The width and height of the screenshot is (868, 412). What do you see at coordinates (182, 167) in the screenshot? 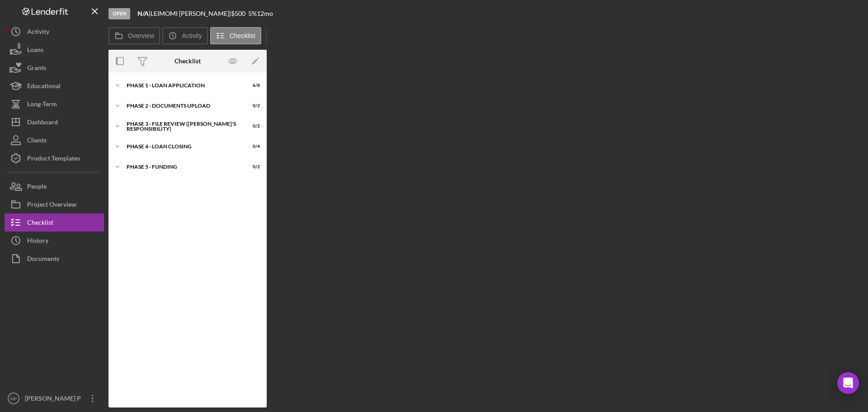
I see `div: Phase 5 - Funding` at bounding box center [182, 167].